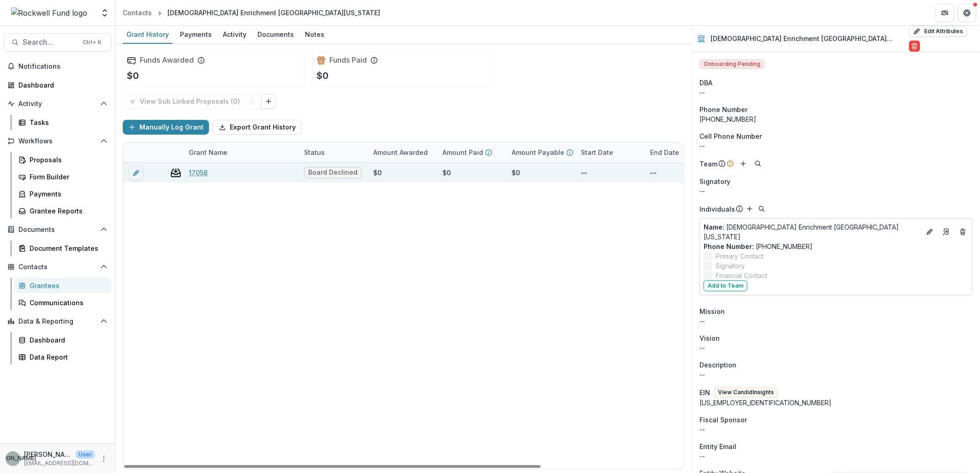  Describe the element at coordinates (91, 42) in the screenshot. I see `div: Ctrl + K` at that location.